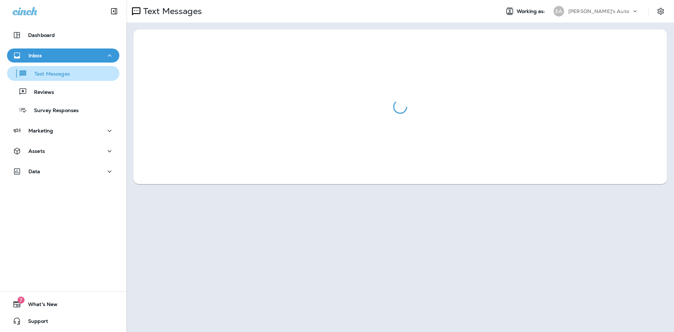 Image resolution: width=674 pixels, height=332 pixels. Describe the element at coordinates (39, 305) in the screenshot. I see `span: What's New` at that location.